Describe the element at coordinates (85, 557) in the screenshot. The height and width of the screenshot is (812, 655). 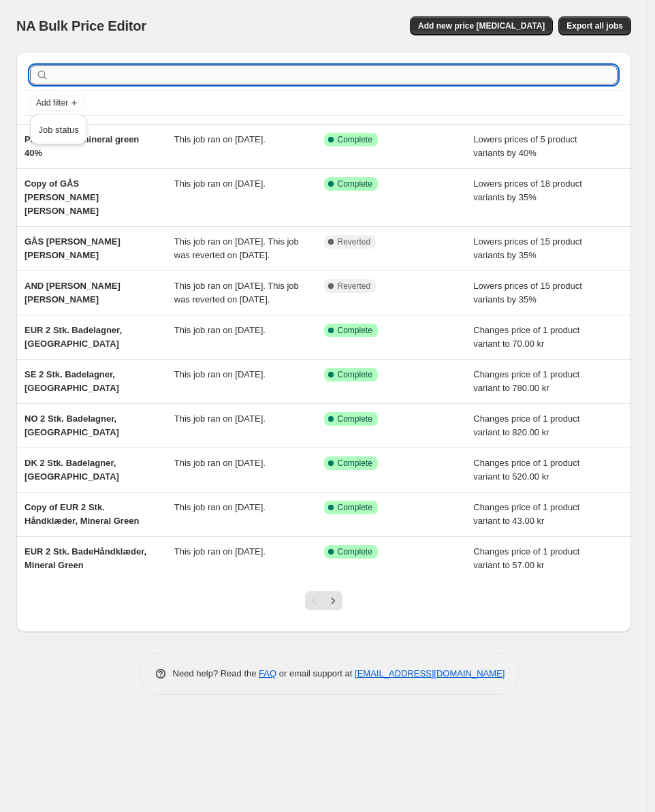
I see `span: EUR 2 Stk. BadeHåndklæder, Mineral Green` at that location.